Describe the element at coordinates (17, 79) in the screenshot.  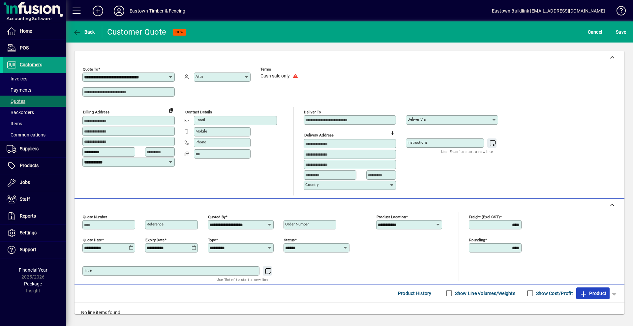
I see `span: Invoices` at that location.